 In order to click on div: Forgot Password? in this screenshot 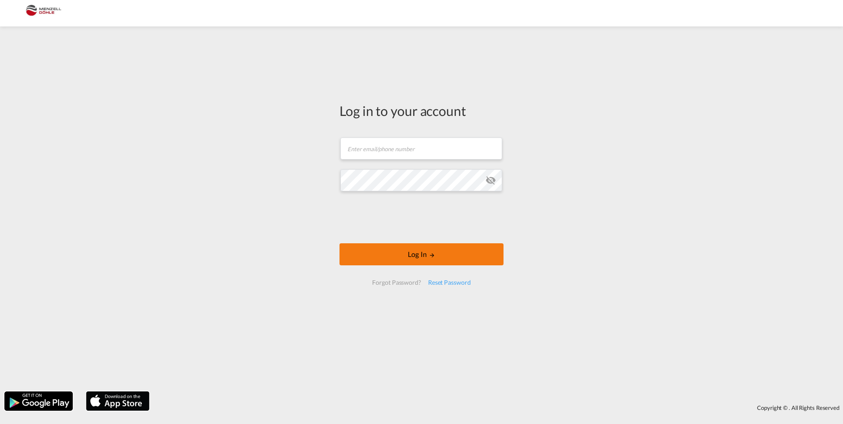, I will do `click(396, 283)`.